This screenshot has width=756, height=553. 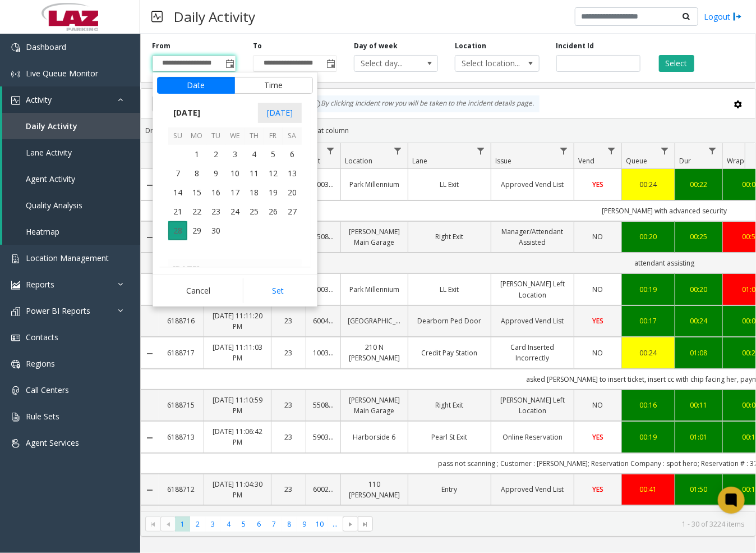 I want to click on span: Call Centers, so click(x=47, y=390).